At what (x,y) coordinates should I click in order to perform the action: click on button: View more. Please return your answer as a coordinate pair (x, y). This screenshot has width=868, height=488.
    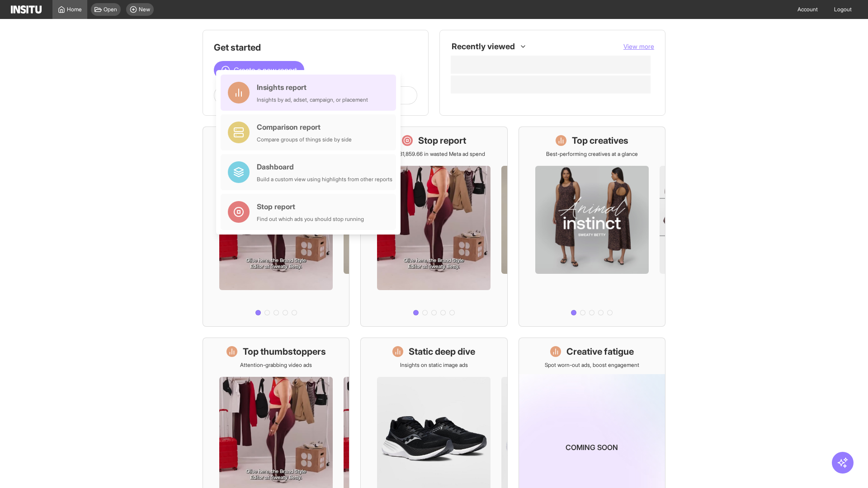
    Looking at the image, I should click on (638, 46).